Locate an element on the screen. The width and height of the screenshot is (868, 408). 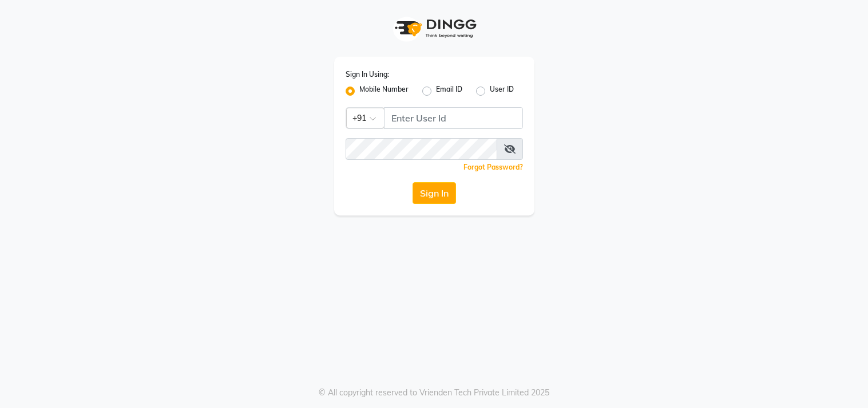
label: Email ID is located at coordinates (449, 91).